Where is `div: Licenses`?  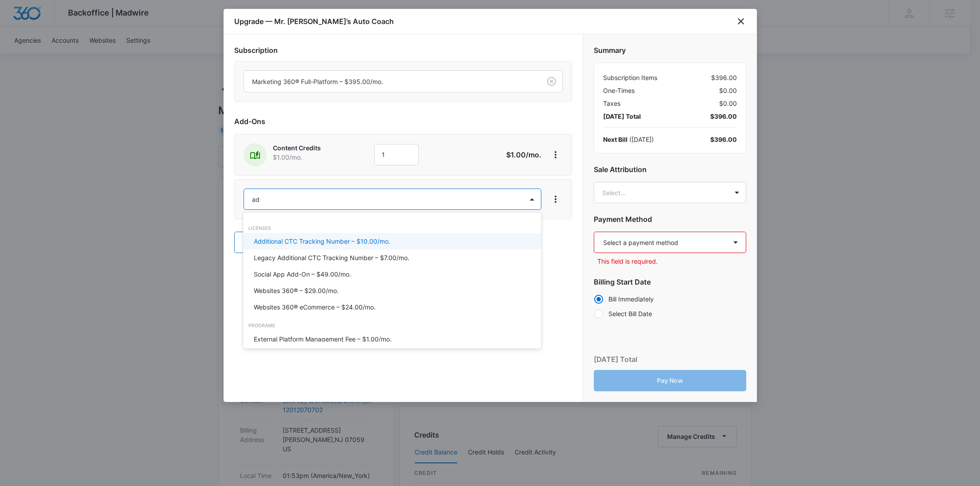 div: Licenses is located at coordinates (392, 229).